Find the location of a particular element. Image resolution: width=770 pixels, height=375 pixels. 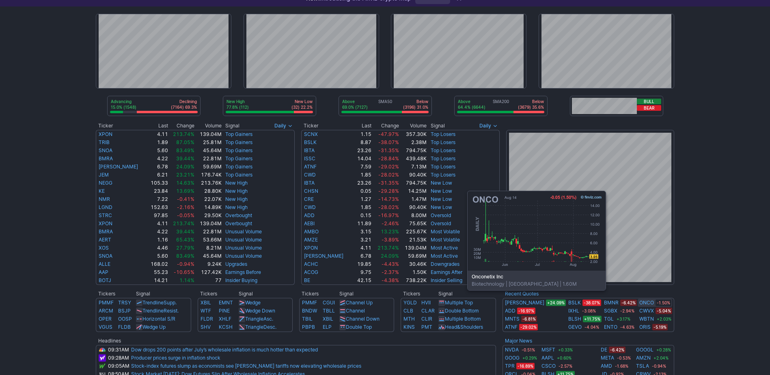

td: 1.16 is located at coordinates (157, 240).